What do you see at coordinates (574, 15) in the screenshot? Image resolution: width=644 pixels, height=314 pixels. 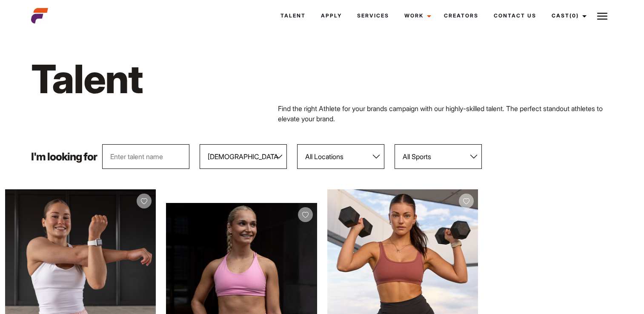 I see `span: (0)` at bounding box center [574, 15].